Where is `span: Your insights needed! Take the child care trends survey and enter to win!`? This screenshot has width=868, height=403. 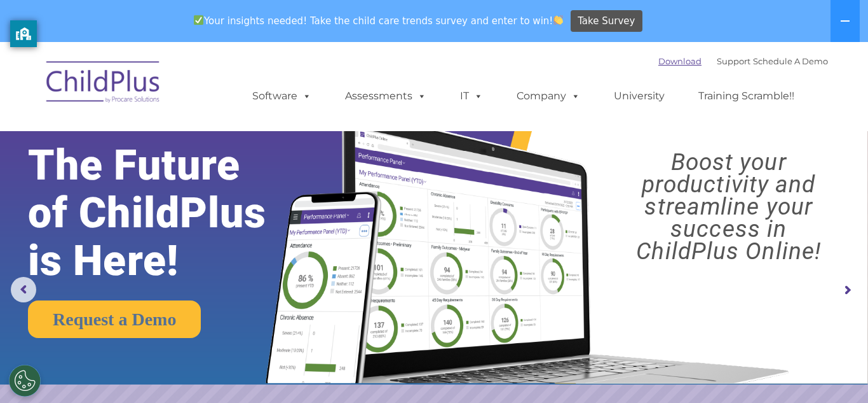
span: Your insights needed! Take the child care trends survey and enter to win! is located at coordinates (378, 20).